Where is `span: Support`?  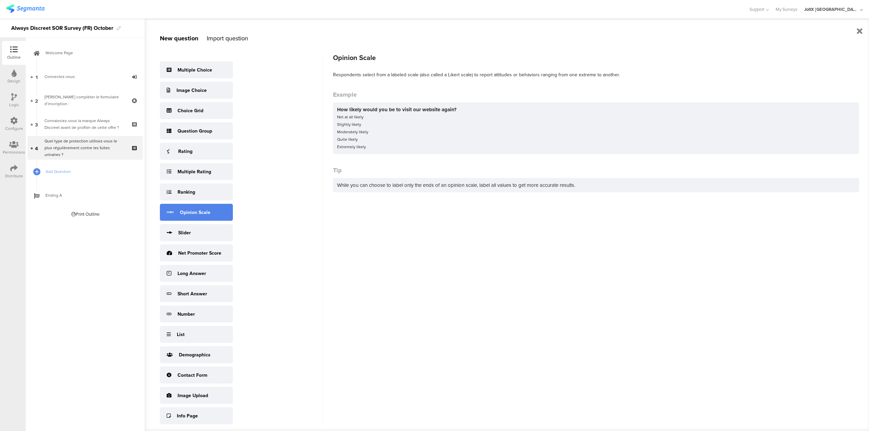
span: Support is located at coordinates (757, 9).